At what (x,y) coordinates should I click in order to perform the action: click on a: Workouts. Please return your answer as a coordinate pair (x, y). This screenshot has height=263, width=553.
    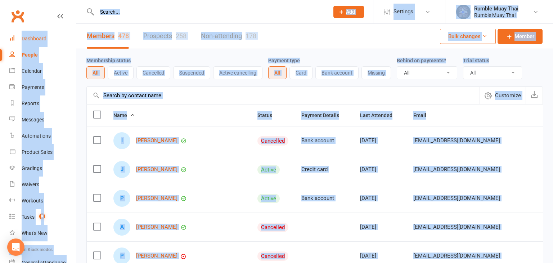
    Looking at the image, I should click on (43, 201).